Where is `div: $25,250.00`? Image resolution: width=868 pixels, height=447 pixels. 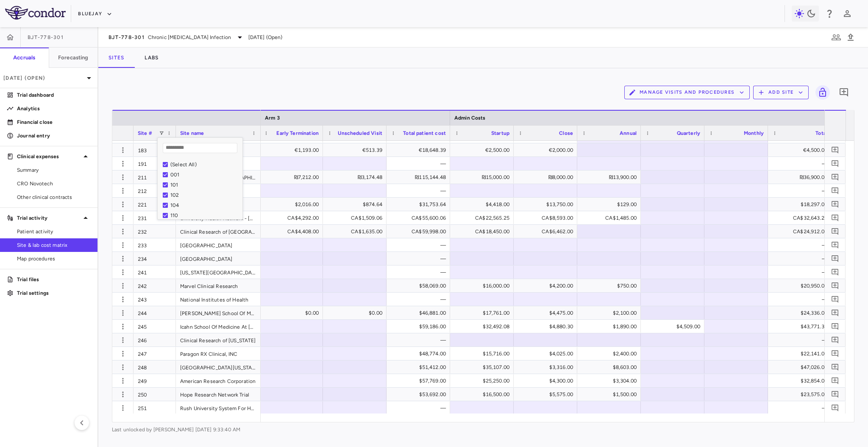
div: $25,250.00 is located at coordinates (484, 381).